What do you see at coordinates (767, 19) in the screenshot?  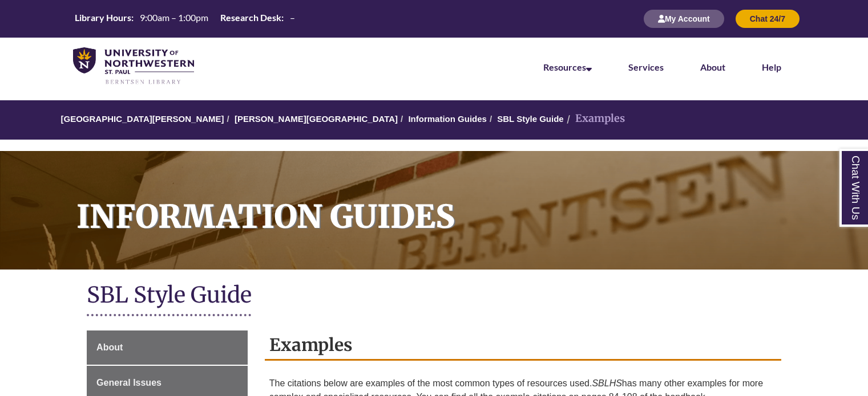 I see `button: Chat 24/7` at bounding box center [767, 19].